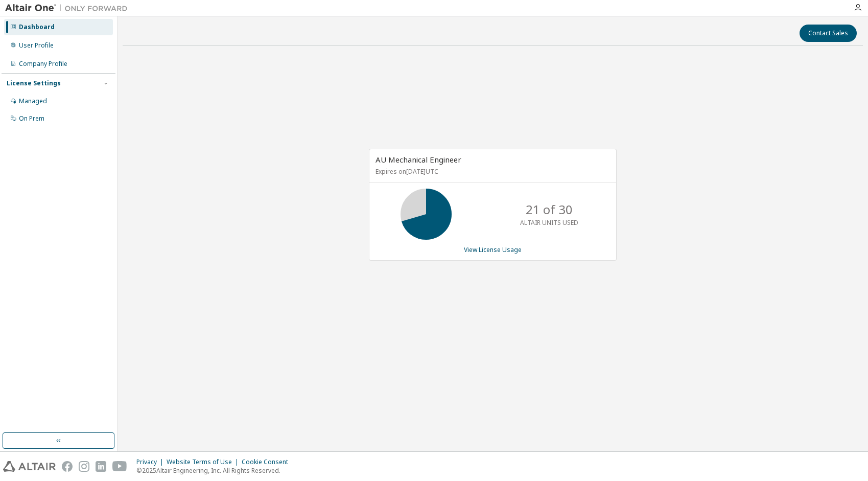 Image resolution: width=868 pixels, height=481 pixels. What do you see at coordinates (100, 466) in the screenshot?
I see `img: linkedin.svg` at bounding box center [100, 466].